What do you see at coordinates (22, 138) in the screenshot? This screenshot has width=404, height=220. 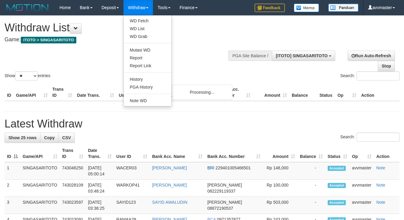 I see `span: Show 25 rows` at bounding box center [22, 138].